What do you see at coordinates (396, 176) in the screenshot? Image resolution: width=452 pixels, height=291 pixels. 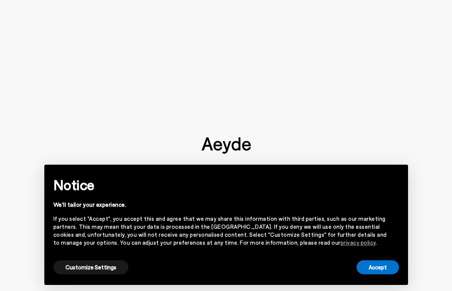 I see `button: Close this notice` at bounding box center [396, 176].